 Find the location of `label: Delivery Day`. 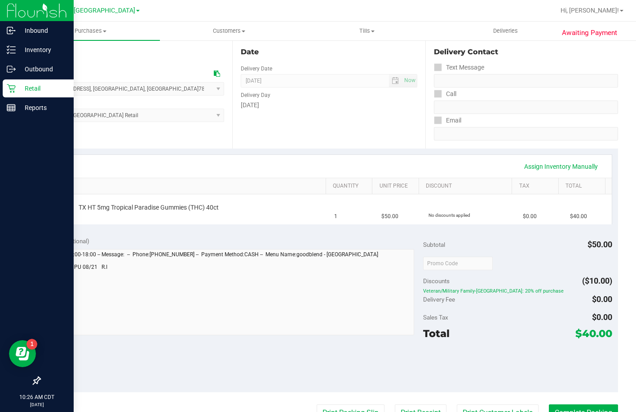

label: Delivery Day is located at coordinates (255, 95).